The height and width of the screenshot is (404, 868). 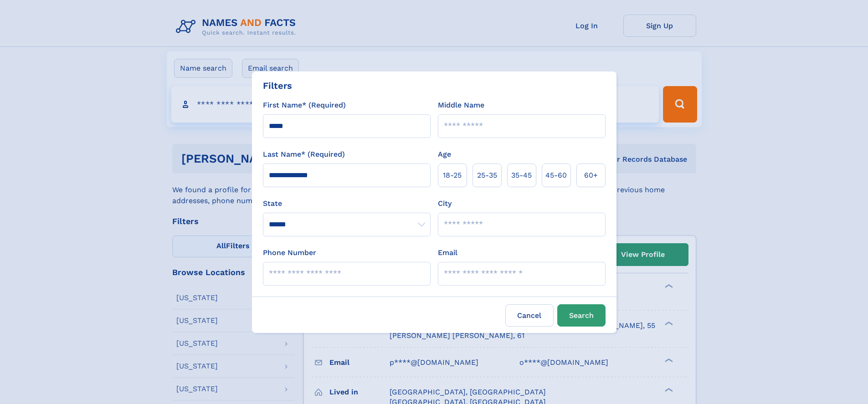 I want to click on label: City, so click(x=445, y=204).